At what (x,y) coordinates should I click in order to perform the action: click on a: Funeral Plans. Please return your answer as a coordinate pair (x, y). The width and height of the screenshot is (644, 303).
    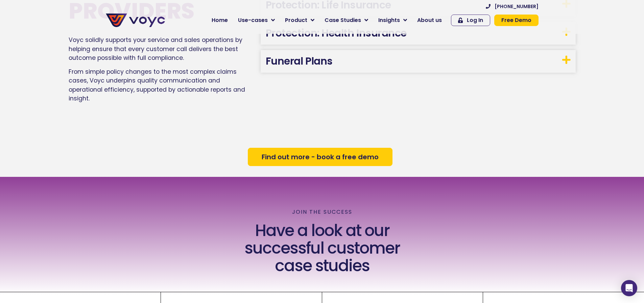
    Looking at the image, I should click on (299, 61).